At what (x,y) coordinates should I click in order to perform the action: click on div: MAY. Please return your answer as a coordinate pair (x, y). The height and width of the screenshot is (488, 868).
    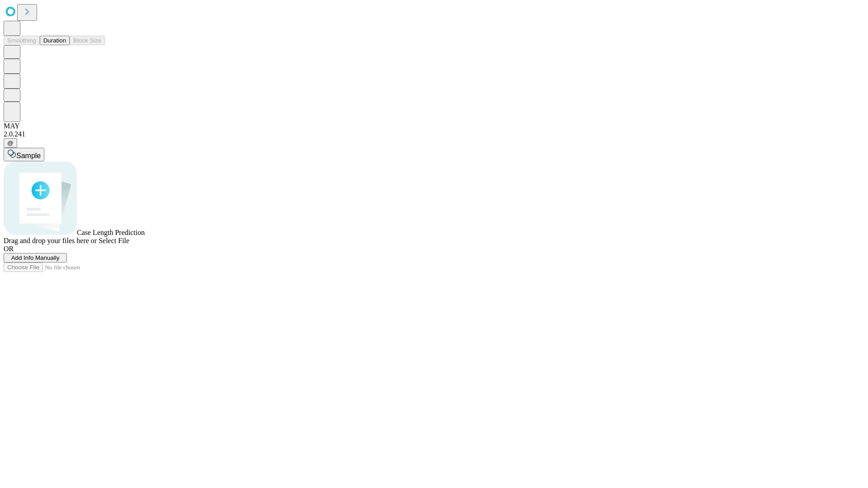
    Looking at the image, I should click on (434, 126).